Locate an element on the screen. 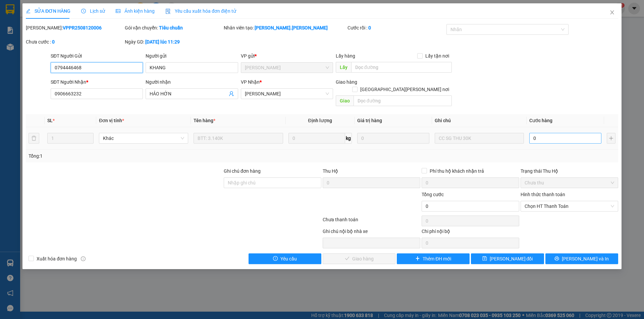  div: Người gửi is located at coordinates (192, 56).